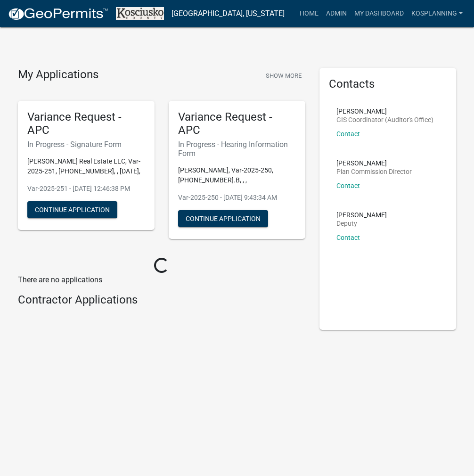  What do you see at coordinates (283, 76) in the screenshot?
I see `button: Show More` at bounding box center [283, 76].